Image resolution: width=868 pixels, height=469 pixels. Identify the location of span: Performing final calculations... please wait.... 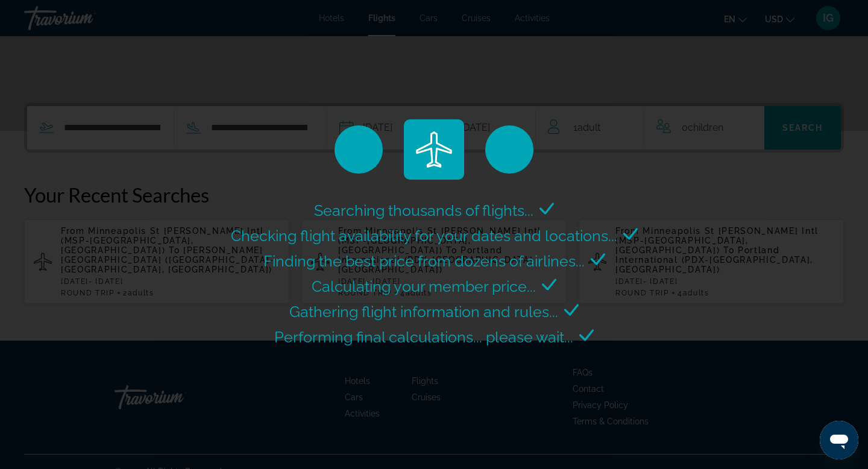
(424, 337).